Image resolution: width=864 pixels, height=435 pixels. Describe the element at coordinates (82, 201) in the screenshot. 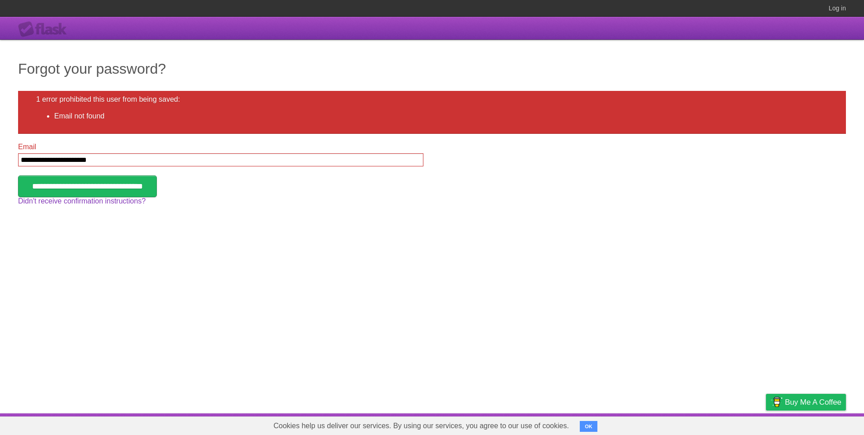

I see `a: Didn't receive confirmation instructions?` at that location.